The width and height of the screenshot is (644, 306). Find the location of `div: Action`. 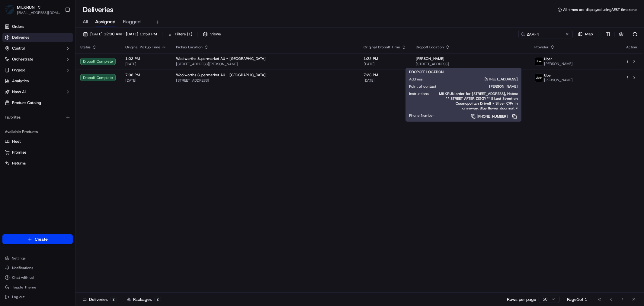

div: Action is located at coordinates (632, 47).